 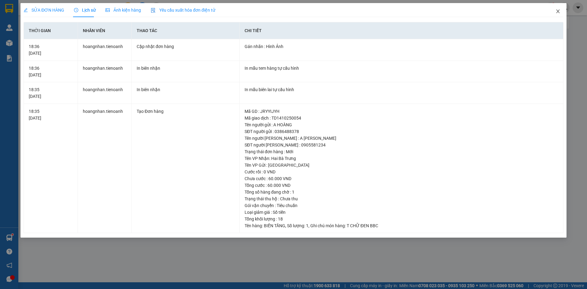 What do you see at coordinates (307, 226) in the screenshot?
I see `span: 1` at bounding box center [307, 226].